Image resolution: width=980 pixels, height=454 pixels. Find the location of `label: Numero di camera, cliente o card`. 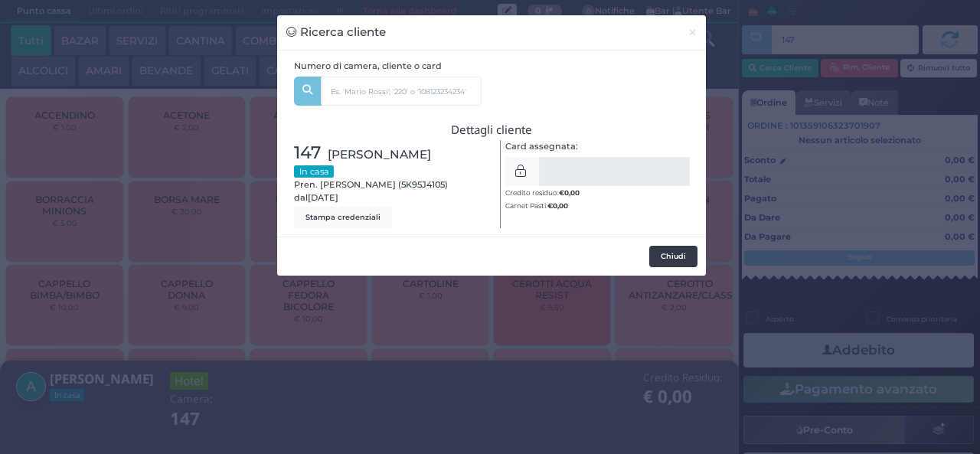

label: Numero di camera, cliente o card is located at coordinates (367, 66).